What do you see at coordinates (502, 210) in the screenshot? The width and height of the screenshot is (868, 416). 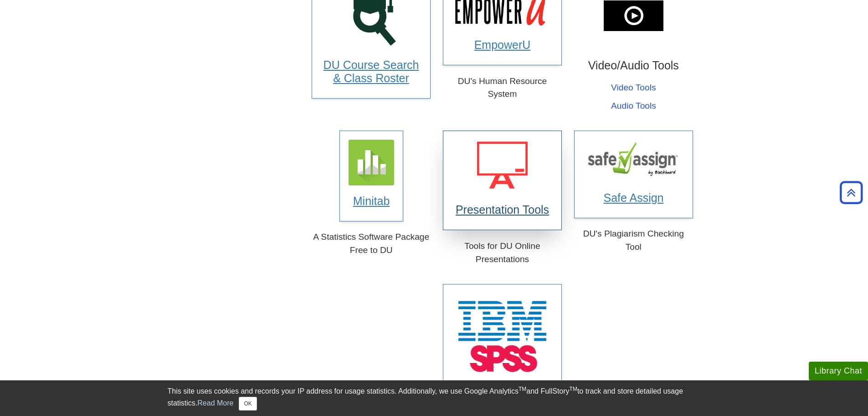 I see `h3: Presentation Tools` at bounding box center [502, 210].